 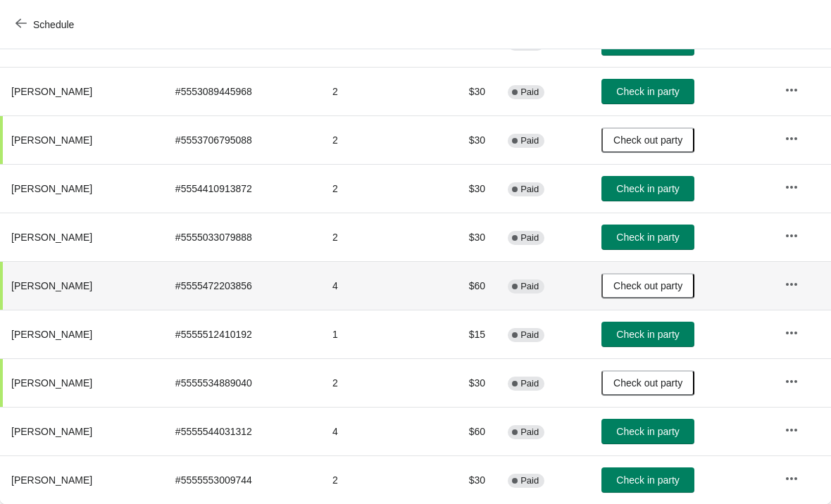 I want to click on td: # 5555544031312, so click(x=242, y=431).